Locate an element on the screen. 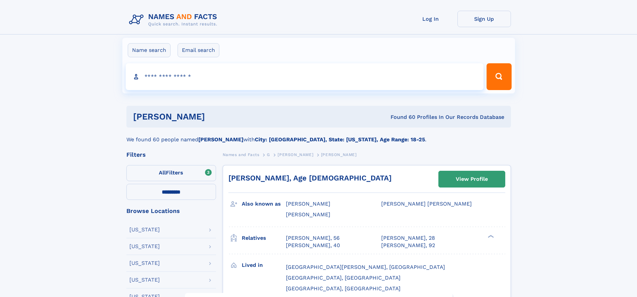 The width and height of the screenshot is (637, 297). div: Browse Locations is located at coordinates (171, 211).